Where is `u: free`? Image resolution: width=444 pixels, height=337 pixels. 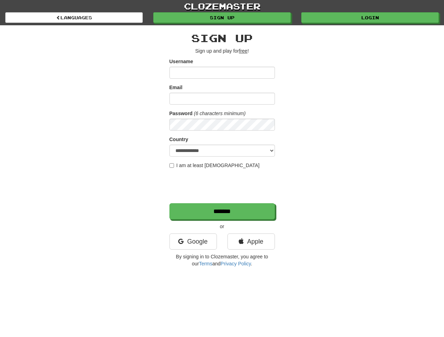 u: free is located at coordinates (243, 51).